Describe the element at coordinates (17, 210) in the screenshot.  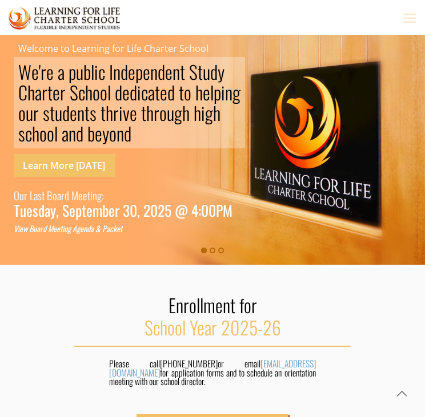
I see `div: T` at that location.